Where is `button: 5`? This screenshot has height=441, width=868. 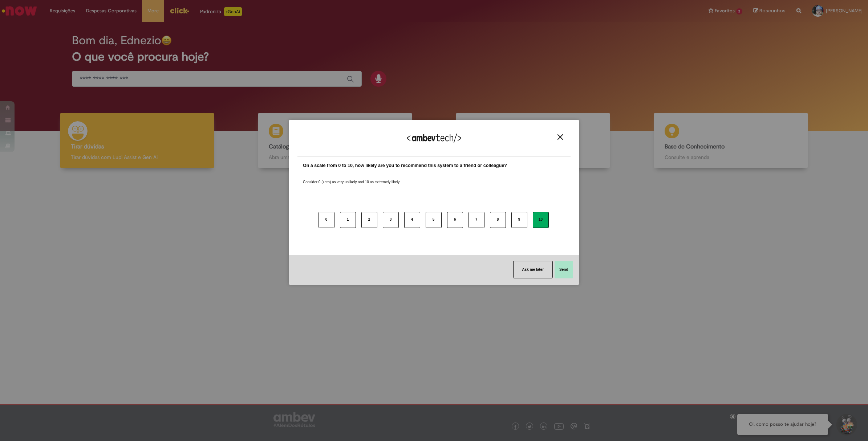 button: 5 is located at coordinates (433, 220).